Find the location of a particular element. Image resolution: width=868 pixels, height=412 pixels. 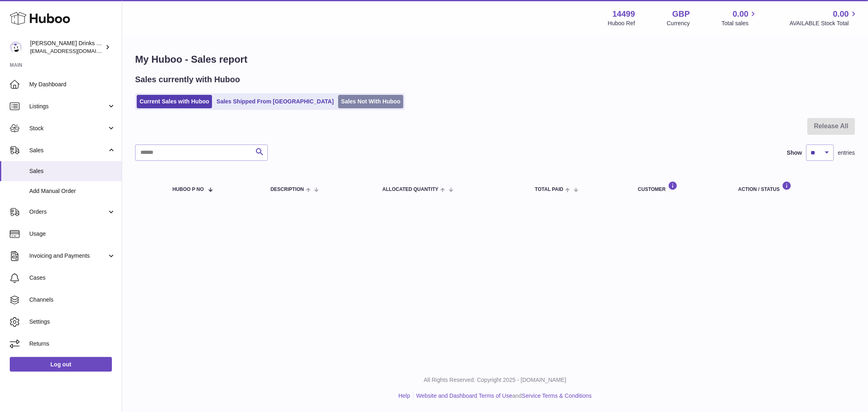

a: Current Sales with Huboo is located at coordinates (175, 101).